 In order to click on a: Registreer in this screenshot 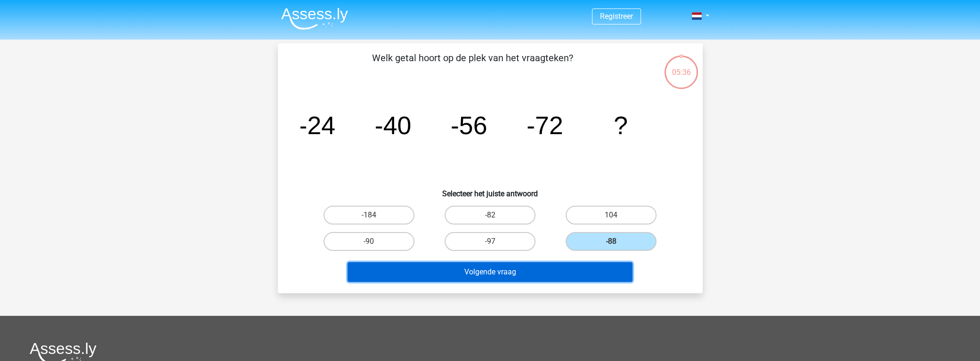, I will do `click(616, 16)`.